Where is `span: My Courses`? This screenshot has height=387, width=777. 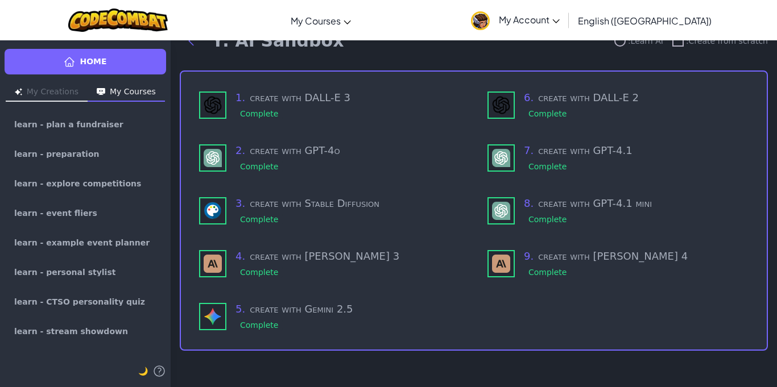 span: My Courses is located at coordinates (316, 20).